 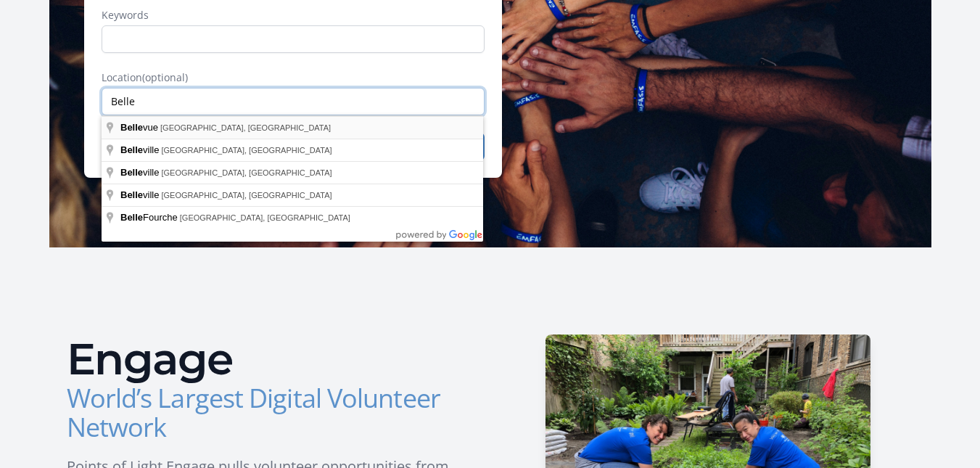 I want to click on span: Fourche, so click(x=150, y=217).